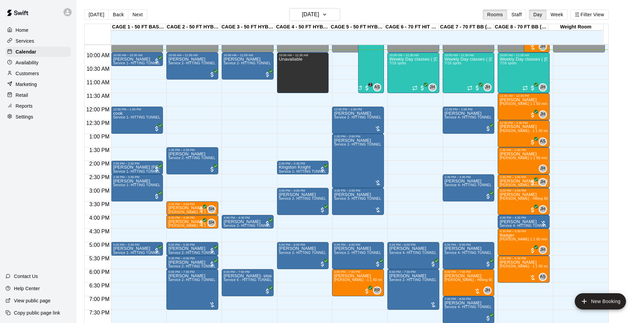 The image size is (644, 323). I want to click on div: CAGE 4 - 50 FT HYBRID BB/SB, so click(302, 27).